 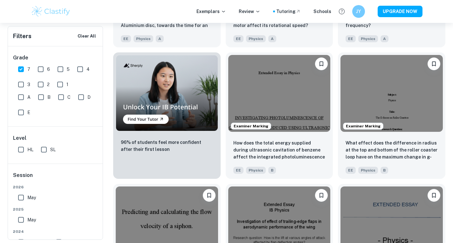 I want to click on span: 4, so click(x=88, y=69).